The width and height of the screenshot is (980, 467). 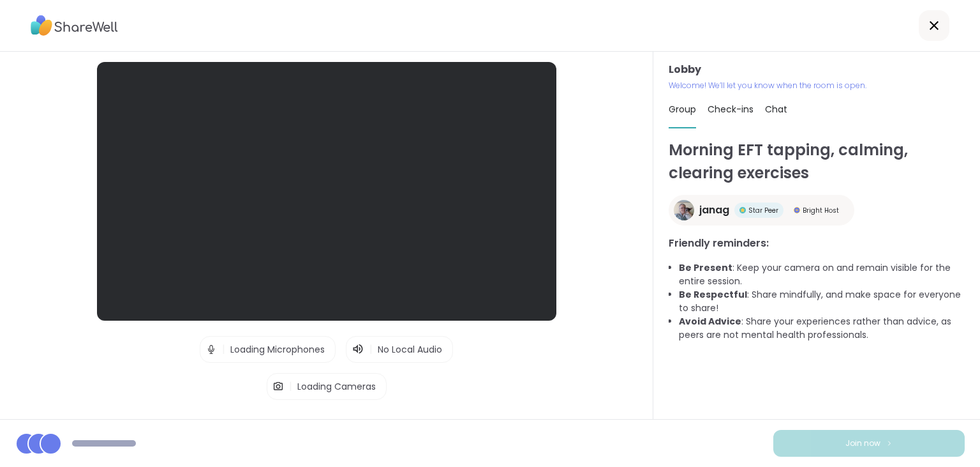 What do you see at coordinates (869, 443) in the screenshot?
I see `button: Join now` at bounding box center [869, 443].